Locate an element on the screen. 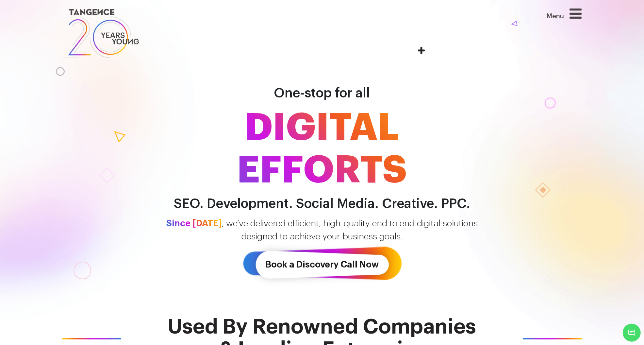  span: Chat Widget is located at coordinates (632, 333).